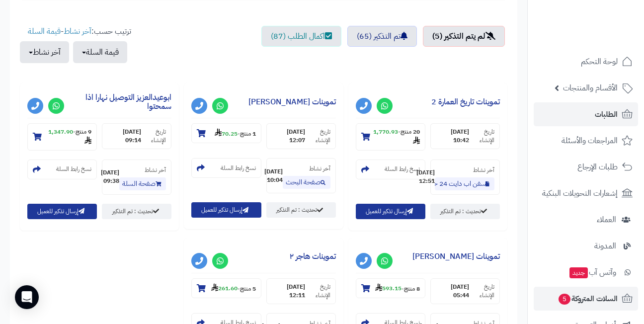 Image resolution: width=644 pixels, height=324 pixels. I want to click on a: العملاء, so click(585, 220).